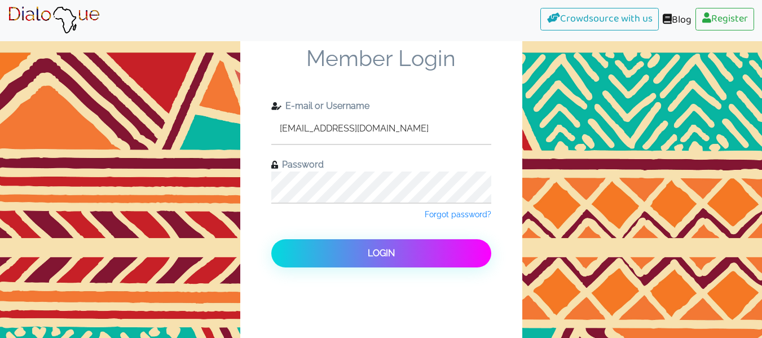 The width and height of the screenshot is (762, 338). Describe the element at coordinates (54, 20) in the screenshot. I see `img: Brand` at that location.